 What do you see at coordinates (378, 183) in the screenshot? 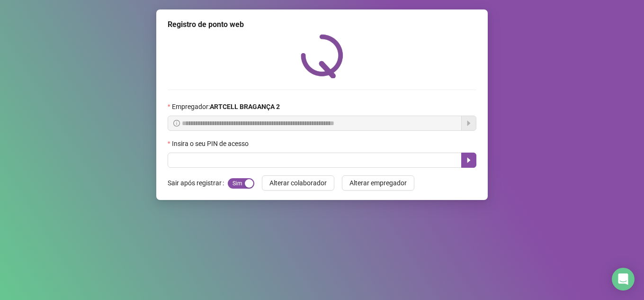
I see `span: Alterar empregador` at bounding box center [378, 183].